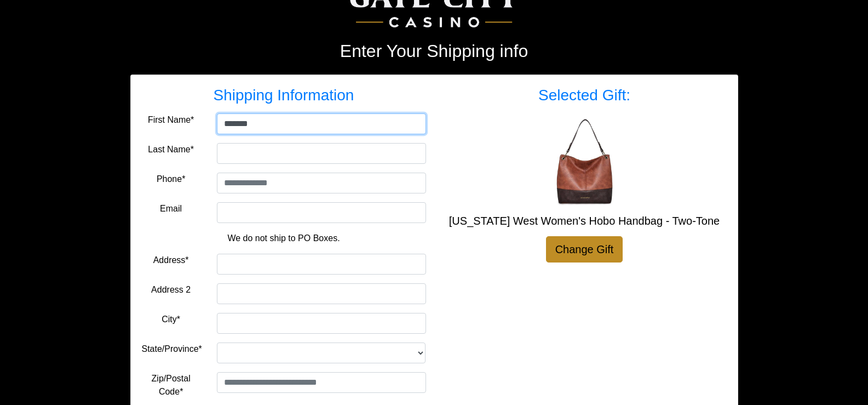 The width and height of the screenshot is (868, 405). What do you see at coordinates (171, 260) in the screenshot?
I see `label: Address*` at bounding box center [171, 260].